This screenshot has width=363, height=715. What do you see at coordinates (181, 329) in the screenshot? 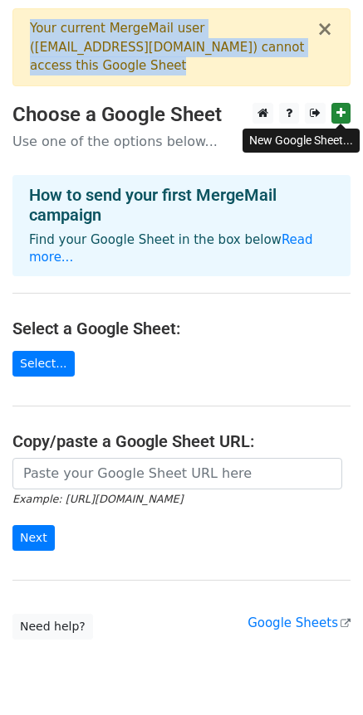
I see `h4: Select a Google Sheet:` at bounding box center [181, 329].